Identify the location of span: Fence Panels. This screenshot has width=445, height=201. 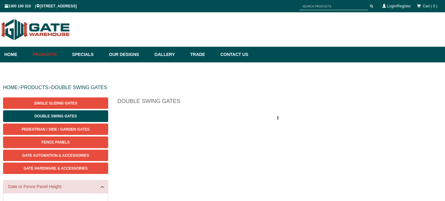
(56, 142).